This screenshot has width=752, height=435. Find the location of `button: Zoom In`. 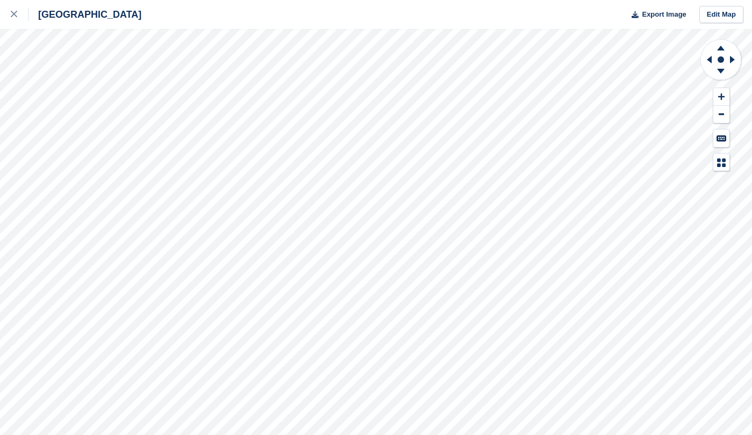

button: Zoom In is located at coordinates (721, 97).